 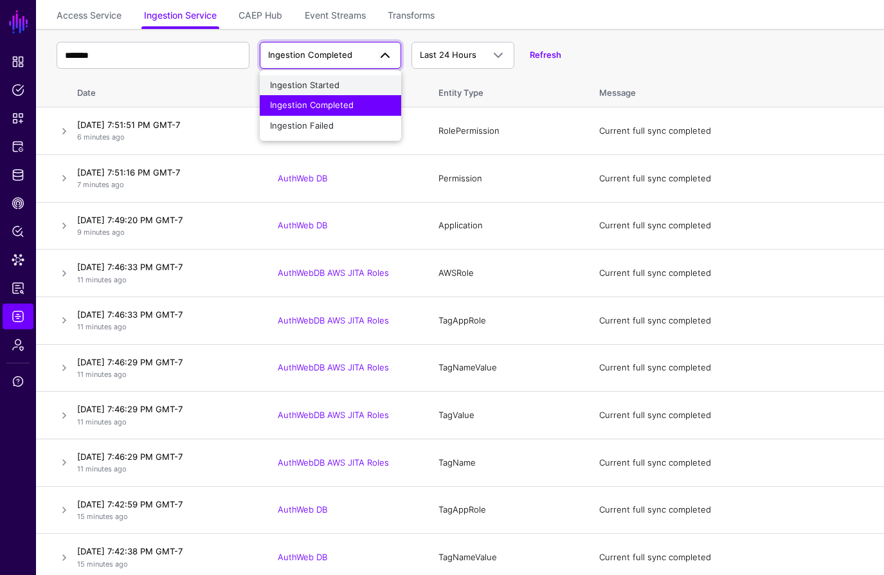 I want to click on p: 6 minutes ago, so click(x=165, y=137).